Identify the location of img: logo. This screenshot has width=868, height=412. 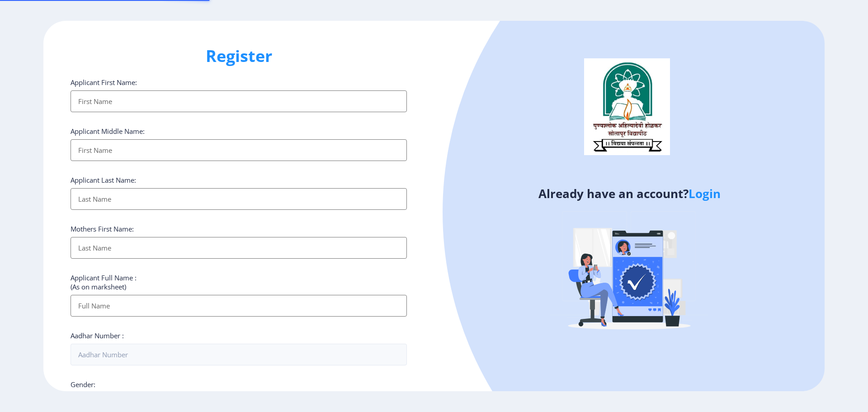
(628, 107).